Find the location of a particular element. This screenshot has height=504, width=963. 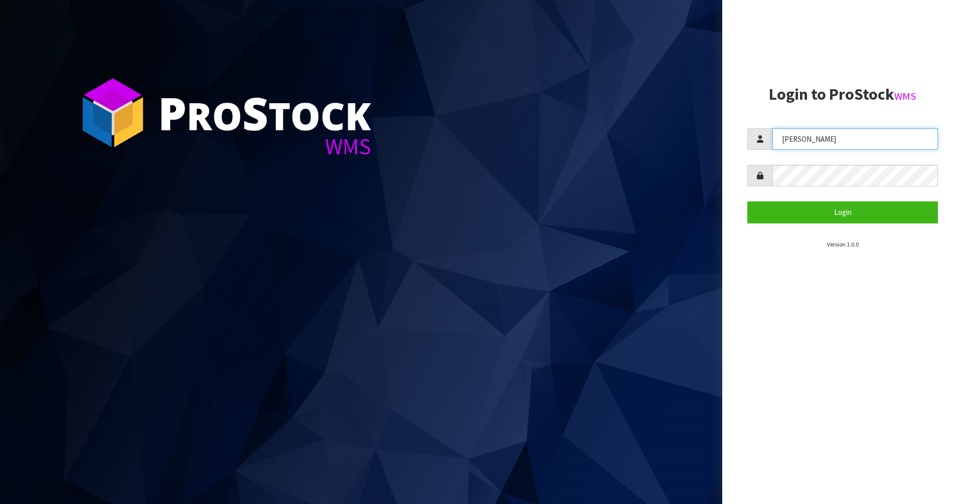

img: ProStock Cube is located at coordinates (113, 113).